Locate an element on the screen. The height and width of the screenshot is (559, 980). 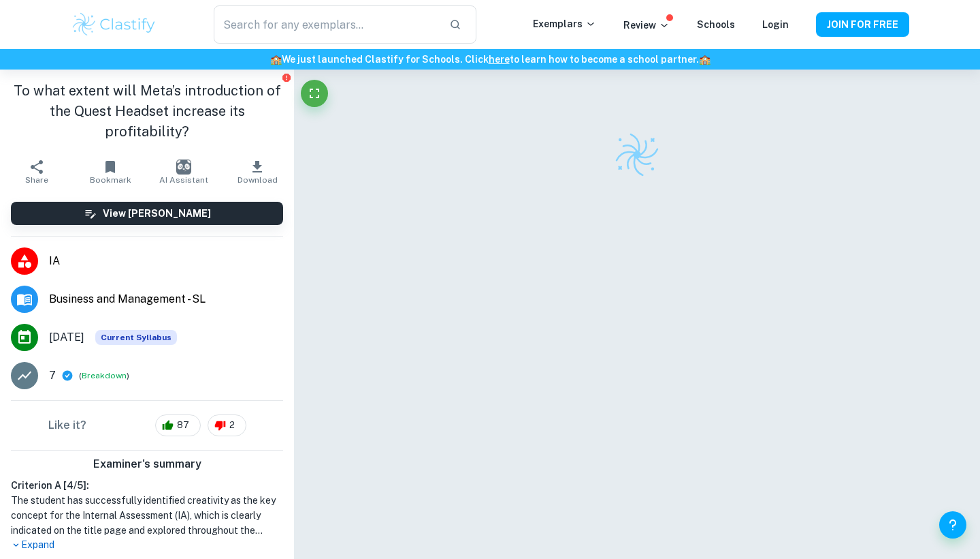
span: 2 is located at coordinates (232, 425).